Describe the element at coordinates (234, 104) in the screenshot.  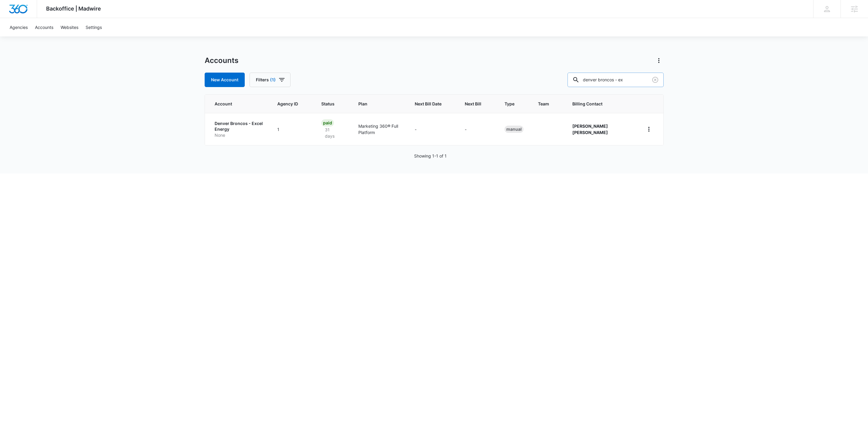
I see `span: Account` at that location.